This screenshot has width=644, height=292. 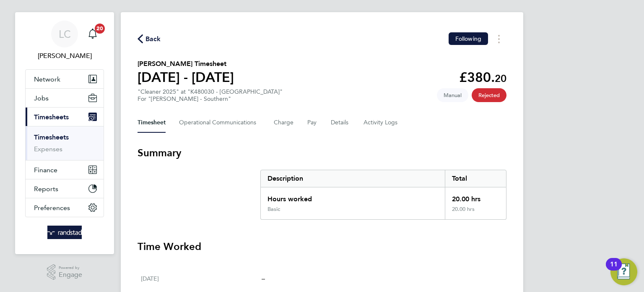 What do you see at coordinates (48, 149) in the screenshot?
I see `a: Expenses` at bounding box center [48, 149].